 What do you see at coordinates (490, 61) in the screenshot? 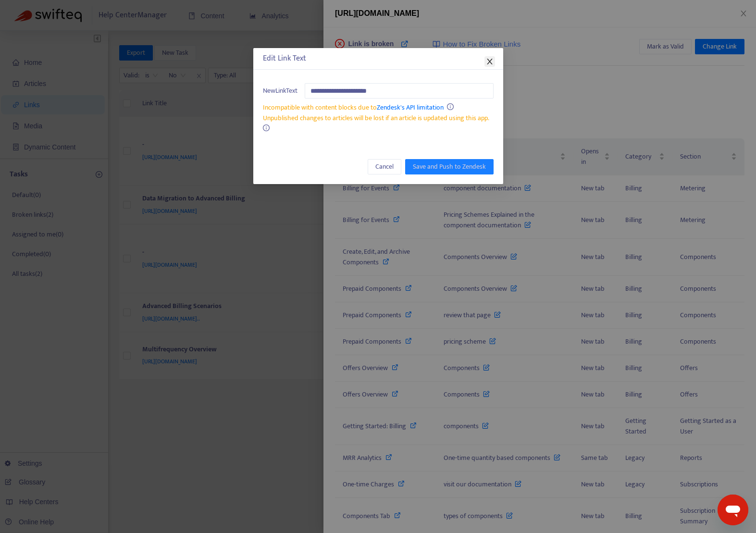
I see `span: close` at bounding box center [490, 61].